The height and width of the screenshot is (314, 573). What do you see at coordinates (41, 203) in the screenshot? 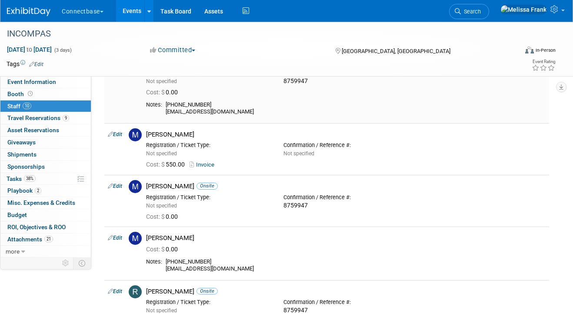
I see `span: Misc. Expenses & Credits` at bounding box center [41, 203].